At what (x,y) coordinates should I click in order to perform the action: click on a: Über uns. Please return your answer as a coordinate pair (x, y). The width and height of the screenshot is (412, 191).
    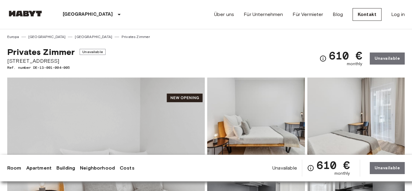
    Looking at the image, I should click on (224, 14).